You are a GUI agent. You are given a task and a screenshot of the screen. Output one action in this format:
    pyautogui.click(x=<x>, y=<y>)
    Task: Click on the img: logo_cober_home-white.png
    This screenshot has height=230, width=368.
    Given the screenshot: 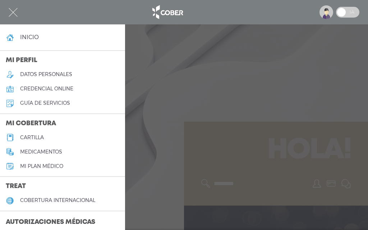 What is the action you would take?
    pyautogui.click(x=167, y=12)
    